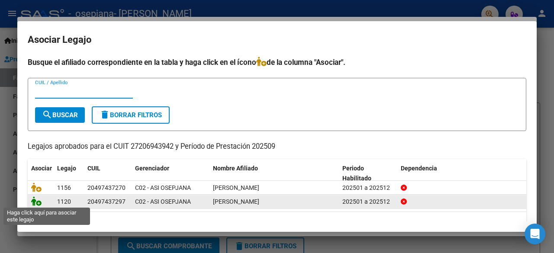  What do you see at coordinates (277, 147) in the screenshot?
I see `p: Legajos aprobados para el CUIT 27206943942 y Período de Prestación 202509` at bounding box center [277, 147].